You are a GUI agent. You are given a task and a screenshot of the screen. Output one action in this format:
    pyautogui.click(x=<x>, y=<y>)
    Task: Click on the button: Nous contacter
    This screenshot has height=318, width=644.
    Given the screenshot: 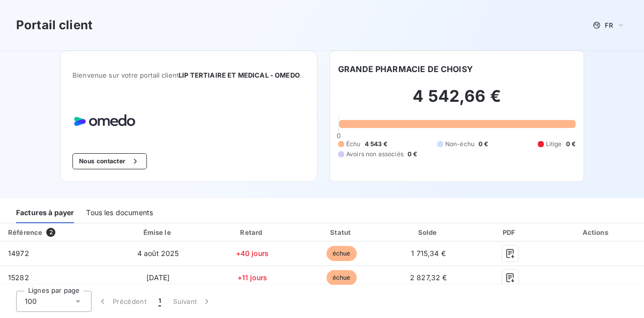 What is the action you would take?
    pyautogui.click(x=110, y=161)
    